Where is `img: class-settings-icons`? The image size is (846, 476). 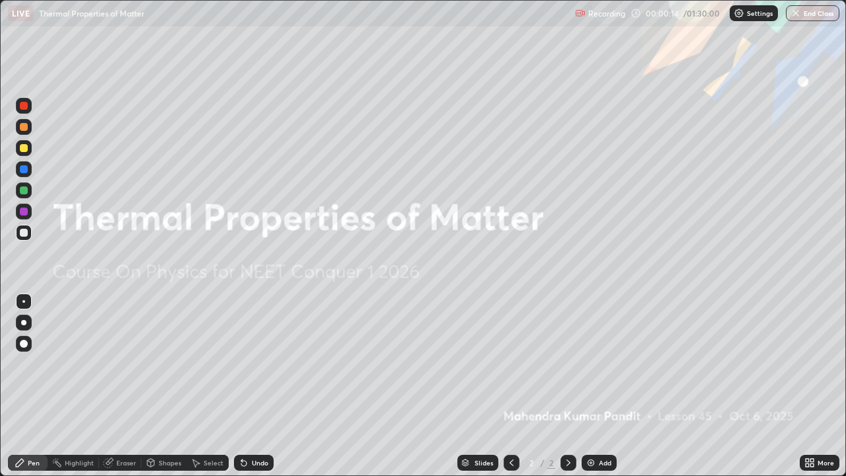
img: class-settings-icons is located at coordinates (739, 13).